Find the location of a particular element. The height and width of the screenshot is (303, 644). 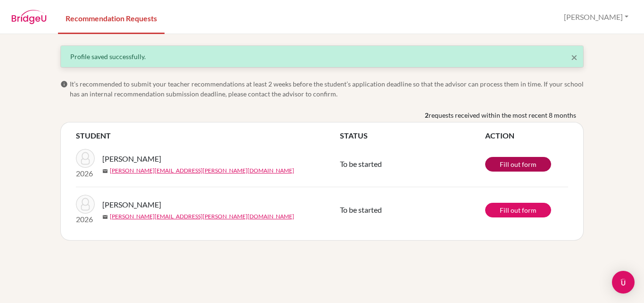

div: Profile saved successfully. is located at coordinates (322, 57).